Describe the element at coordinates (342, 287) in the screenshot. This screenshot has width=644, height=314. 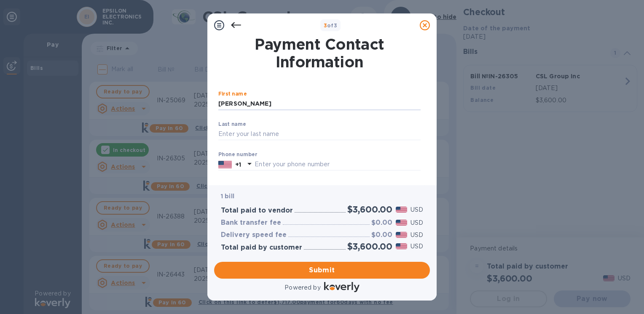
I see `img: Logo` at that location.